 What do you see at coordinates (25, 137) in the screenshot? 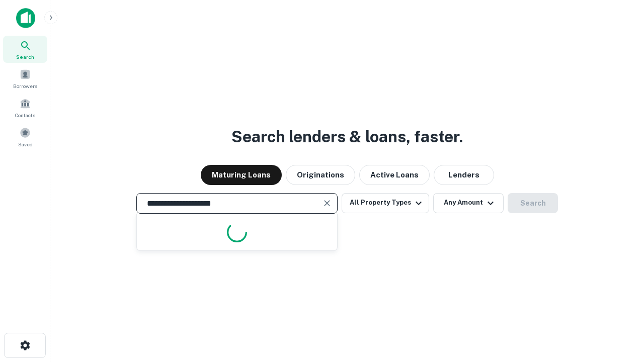
I see `a: Saved` at bounding box center [25, 137].